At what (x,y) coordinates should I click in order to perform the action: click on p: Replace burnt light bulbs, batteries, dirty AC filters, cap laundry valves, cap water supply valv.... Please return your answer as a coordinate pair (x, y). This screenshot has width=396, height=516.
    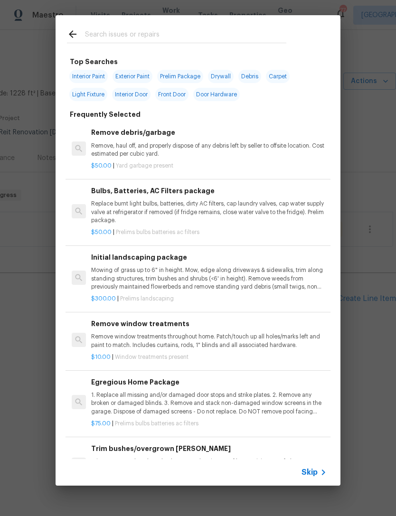
    Looking at the image, I should click on (209, 212).